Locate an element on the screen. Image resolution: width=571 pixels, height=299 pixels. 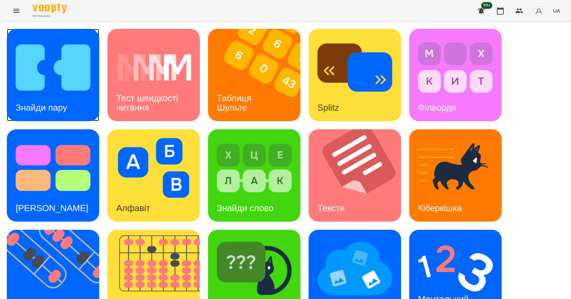
img: Знайди пару is located at coordinates (53, 68).